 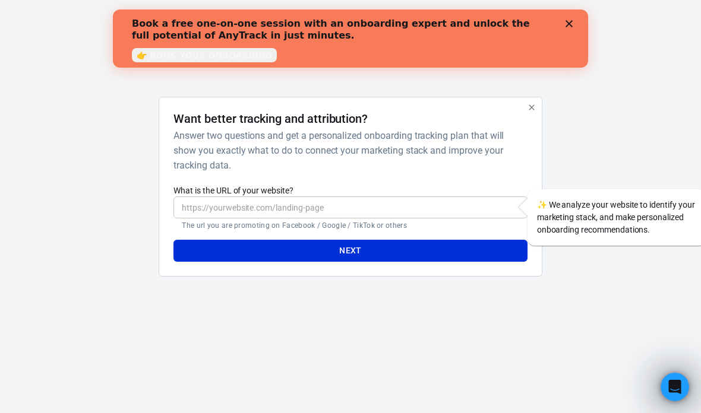 I want to click on span: sparkles, so click(x=542, y=205).